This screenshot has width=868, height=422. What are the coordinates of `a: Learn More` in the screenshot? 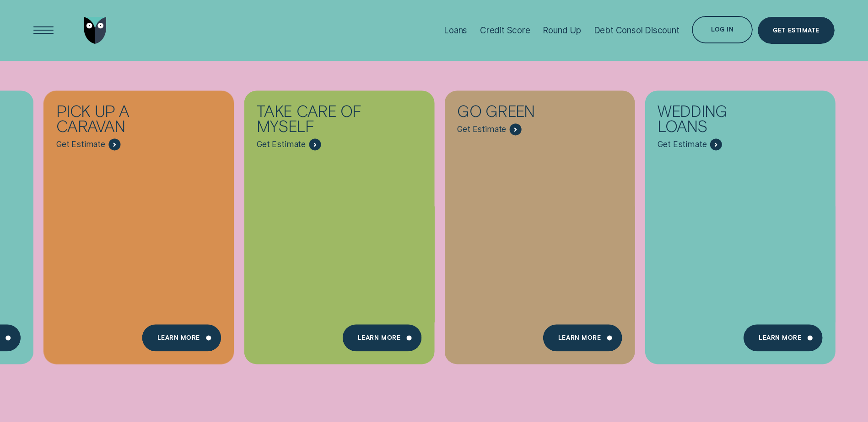 It's located at (181, 338).